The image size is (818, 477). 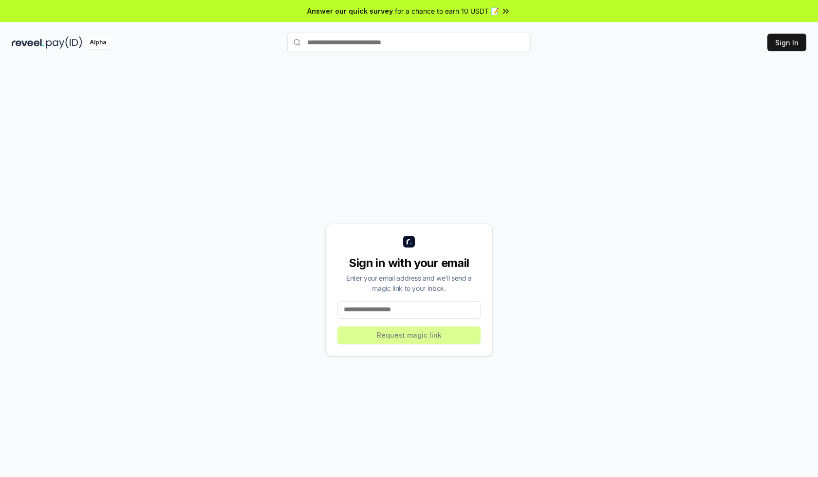 I want to click on img: logo_small, so click(x=409, y=241).